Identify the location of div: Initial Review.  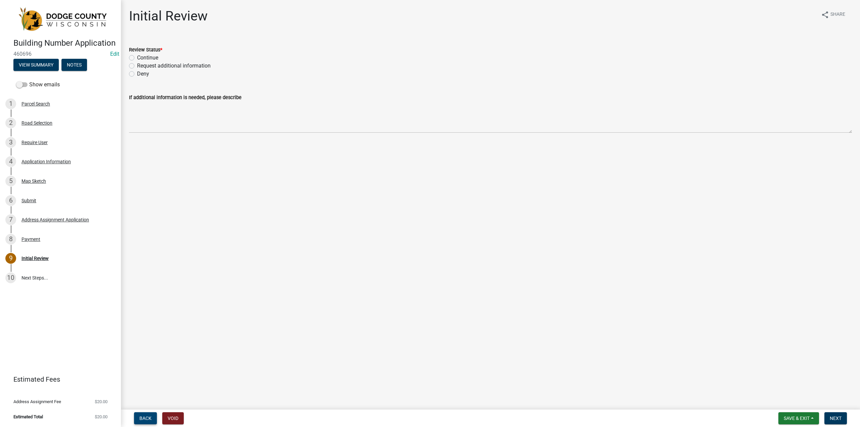
(35, 258).